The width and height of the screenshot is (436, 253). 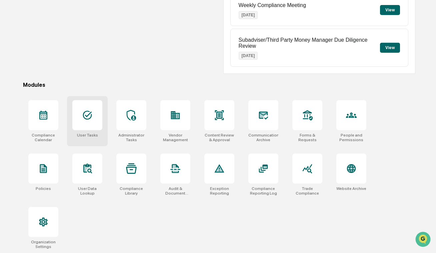 What do you see at coordinates (131, 191) in the screenshot?
I see `div: Compliance Library` at bounding box center [131, 191].